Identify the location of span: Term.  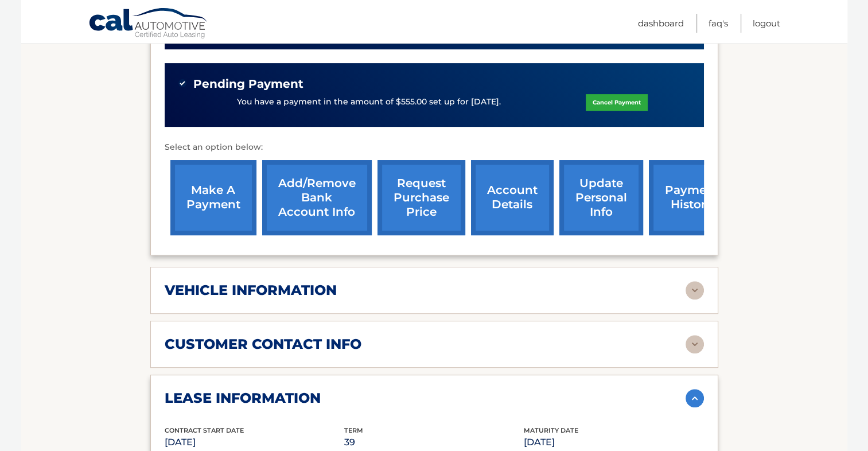
(353, 431).